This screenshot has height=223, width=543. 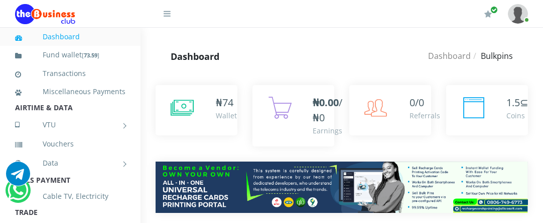 What do you see at coordinates (70, 125) in the screenshot?
I see `a: VTU` at bounding box center [70, 125].